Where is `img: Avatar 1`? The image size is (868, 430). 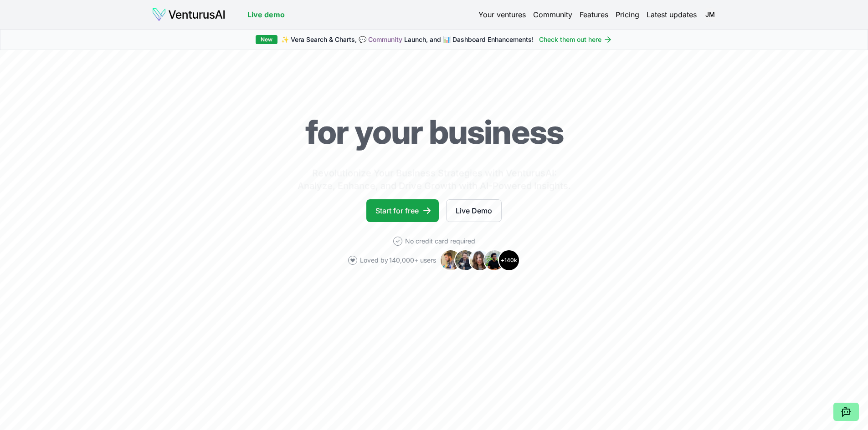 img: Avatar 1 is located at coordinates (450, 261).